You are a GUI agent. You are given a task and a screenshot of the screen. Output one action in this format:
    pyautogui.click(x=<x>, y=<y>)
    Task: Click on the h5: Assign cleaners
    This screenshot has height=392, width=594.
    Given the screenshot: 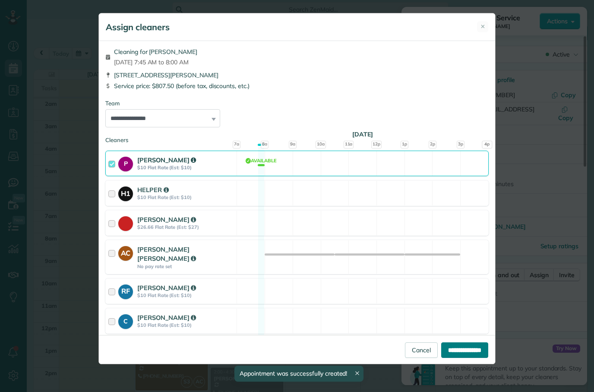 What is the action you would take?
    pyautogui.click(x=138, y=27)
    